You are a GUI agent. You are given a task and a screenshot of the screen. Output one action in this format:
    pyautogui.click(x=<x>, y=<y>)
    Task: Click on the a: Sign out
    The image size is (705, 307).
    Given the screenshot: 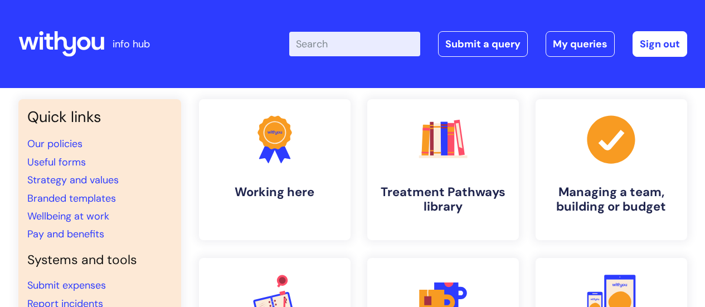 What is the action you would take?
    pyautogui.click(x=659, y=44)
    